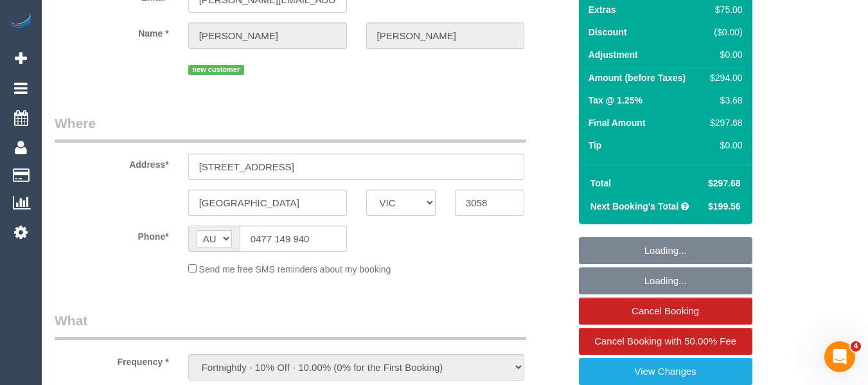  What do you see at coordinates (112, 234) in the screenshot?
I see `label: Phone*` at bounding box center [112, 234].